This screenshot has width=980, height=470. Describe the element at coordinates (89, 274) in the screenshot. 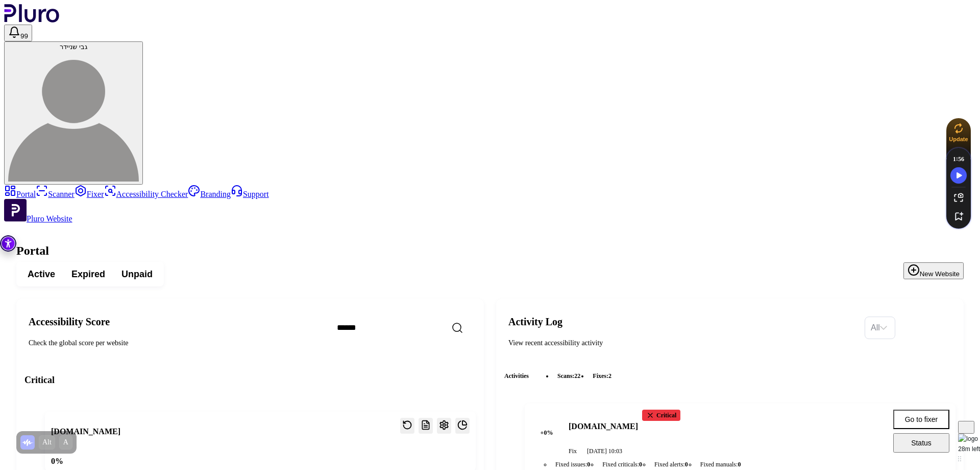

I see `span: Expired` at that location.